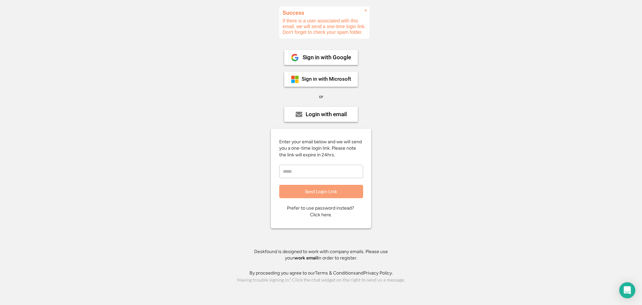 This screenshot has width=642, height=305. What do you see at coordinates (324, 13) in the screenshot?
I see `h2: Success` at bounding box center [324, 13].